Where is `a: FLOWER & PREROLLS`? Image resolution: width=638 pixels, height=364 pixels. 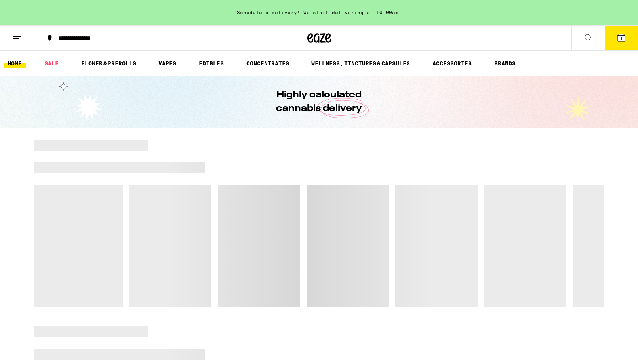 a: FLOWER & PREROLLS is located at coordinates (108, 63).